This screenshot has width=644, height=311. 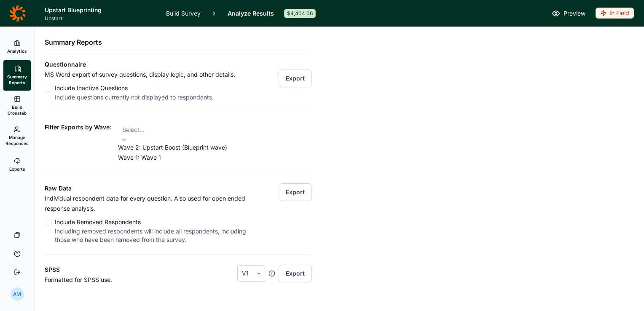 I want to click on h2: Summary Reports, so click(x=73, y=42).